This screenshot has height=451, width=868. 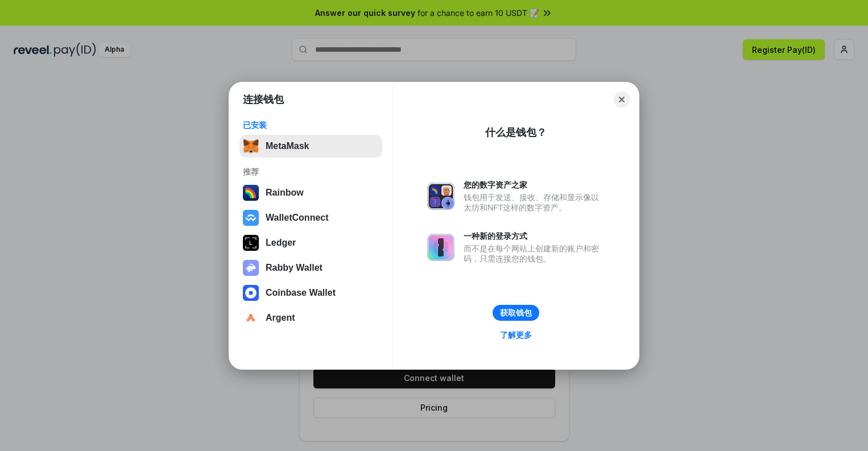 What do you see at coordinates (516, 312) in the screenshot?
I see `div: 获取钱包` at bounding box center [516, 312].